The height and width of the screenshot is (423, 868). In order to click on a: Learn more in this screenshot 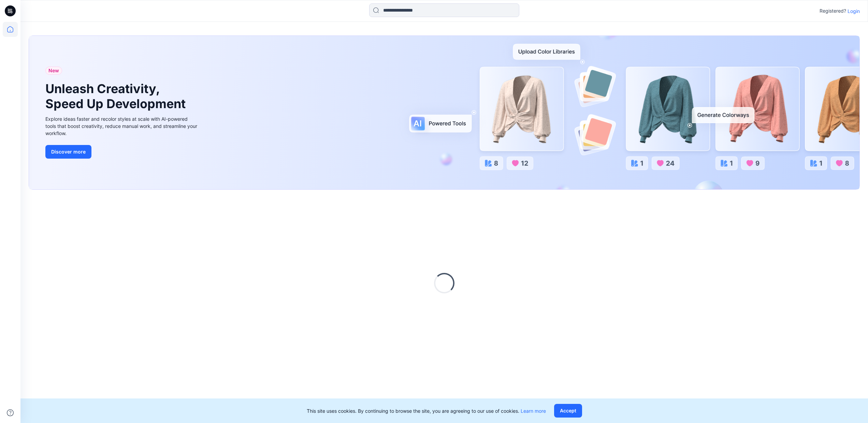, I will do `click(533, 410)`.